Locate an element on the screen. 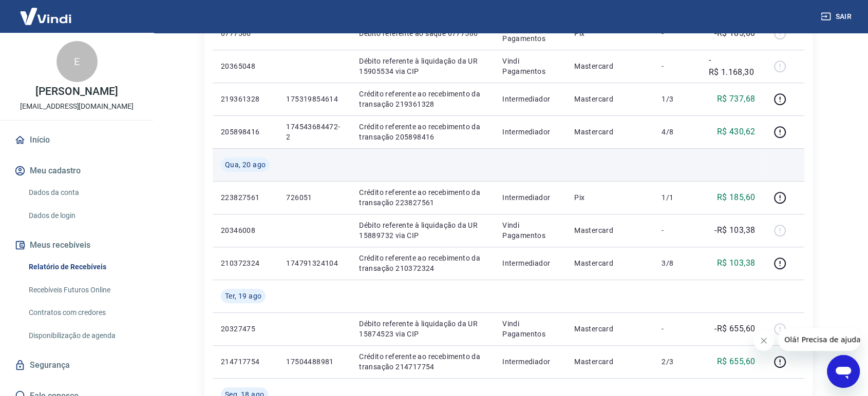  p: 174791324104 is located at coordinates (315, 263).